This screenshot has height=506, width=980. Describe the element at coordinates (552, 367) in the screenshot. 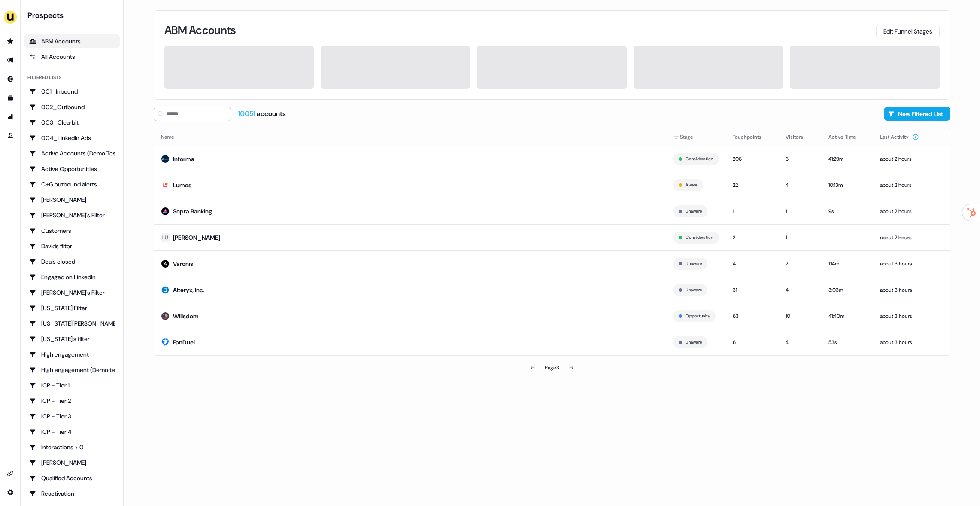

I see `div: Page 3` at that location.